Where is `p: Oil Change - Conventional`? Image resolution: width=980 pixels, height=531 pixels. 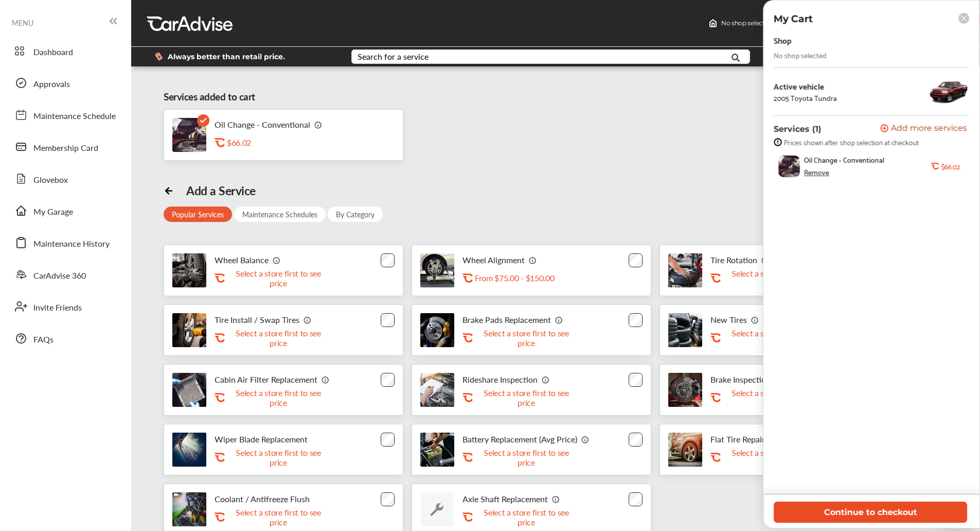
p: Oil Change - Conventional is located at coordinates (262, 124).